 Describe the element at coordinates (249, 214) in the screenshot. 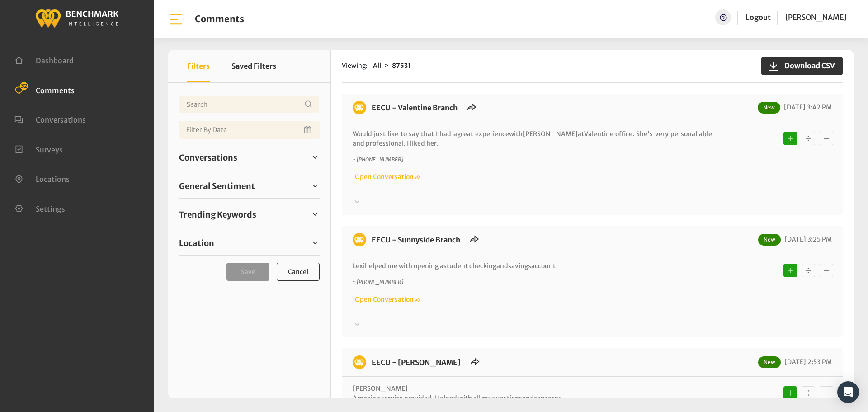

I see `a: Trending Keywords` at that location.